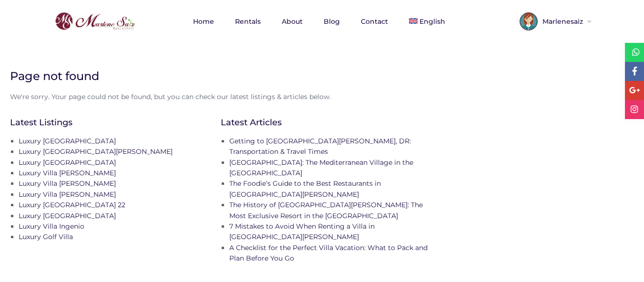 The image size is (644, 282). Describe the element at coordinates (325, 76) in the screenshot. I see `h1: Page not found` at that location.